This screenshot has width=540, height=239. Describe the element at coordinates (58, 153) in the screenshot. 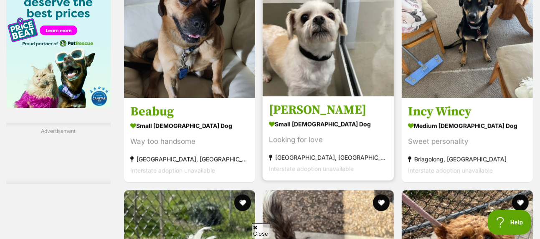

I see `div: Advertisement` at that location.